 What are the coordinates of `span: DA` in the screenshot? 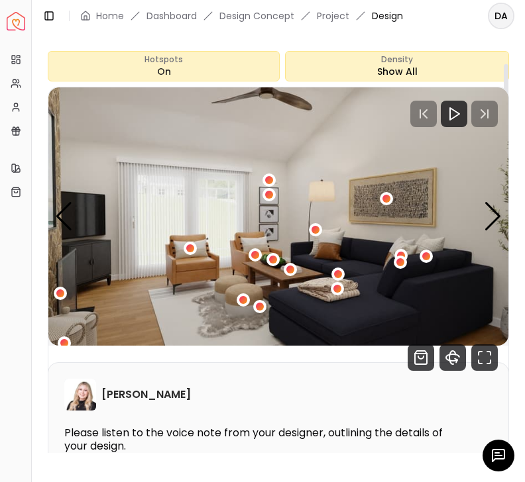 It's located at (501, 16).